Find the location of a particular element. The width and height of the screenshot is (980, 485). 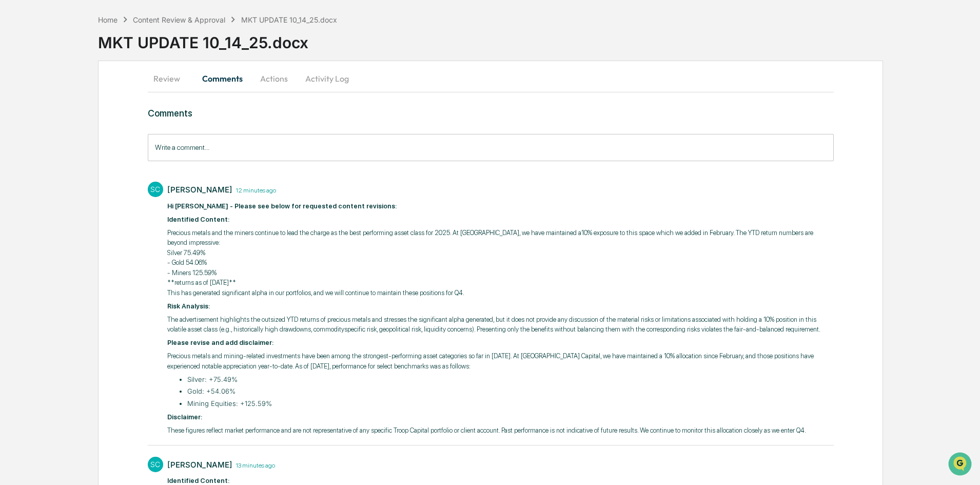

div: We're available if you need us! is located at coordinates (82, 93).